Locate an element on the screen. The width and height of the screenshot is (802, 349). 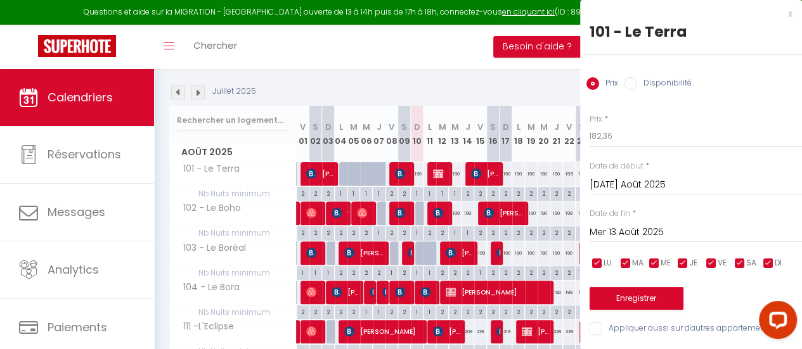
span: LU is located at coordinates (607, 263).